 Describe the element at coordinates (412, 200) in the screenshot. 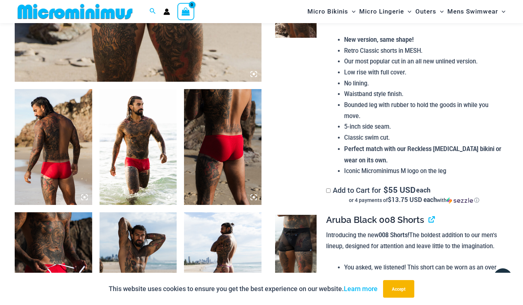

I see `span: $13.75 USD each` at that location.